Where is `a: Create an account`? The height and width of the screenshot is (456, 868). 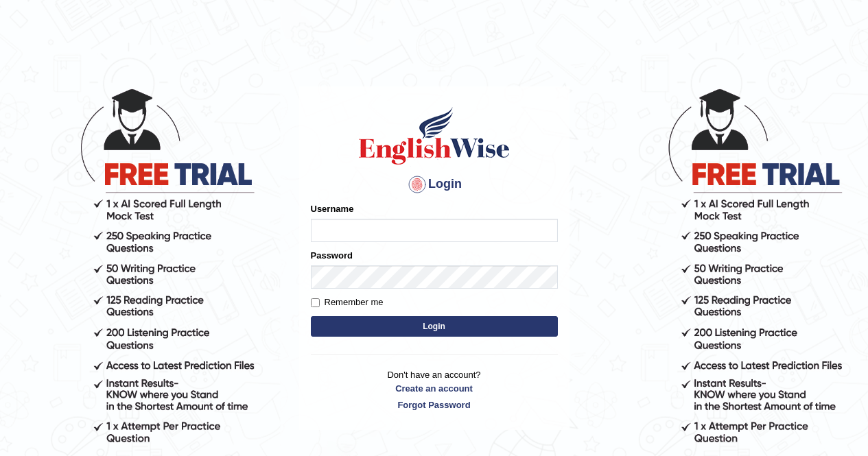 a: Create an account is located at coordinates (434, 388).